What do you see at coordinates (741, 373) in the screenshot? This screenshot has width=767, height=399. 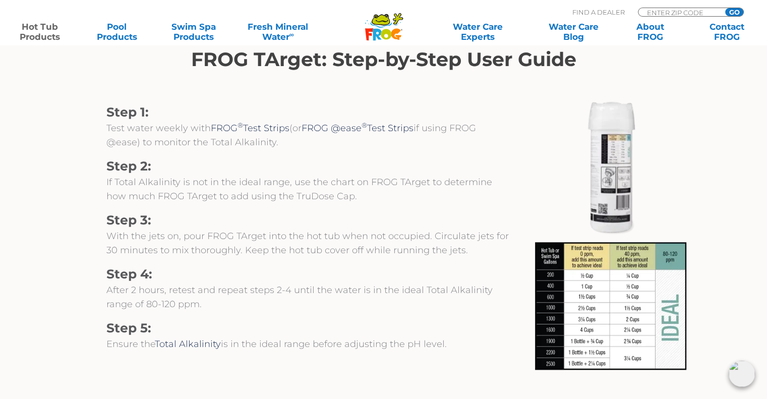 I see `img: openIcon` at bounding box center [741, 373].